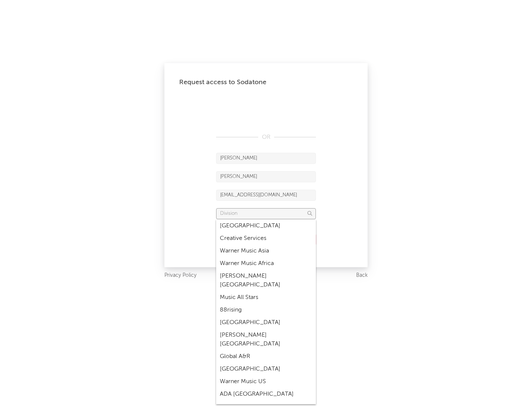 This screenshot has width=532, height=406. Describe the element at coordinates (362, 276) in the screenshot. I see `a: Back` at that location.